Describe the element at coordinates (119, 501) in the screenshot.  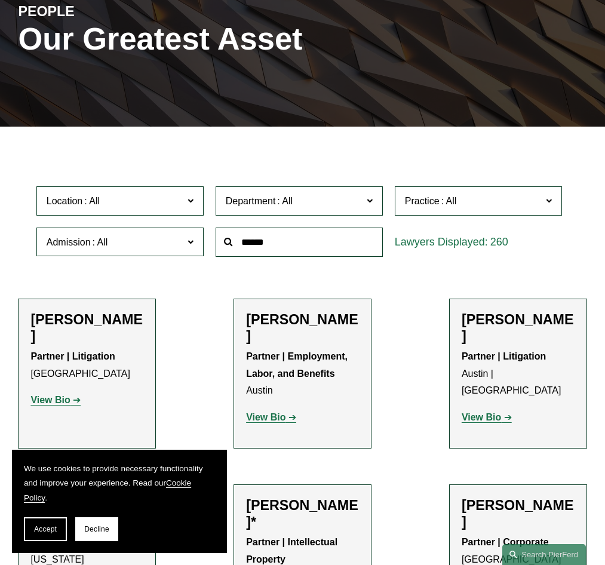
I see `section: Cookie banner` at that location.